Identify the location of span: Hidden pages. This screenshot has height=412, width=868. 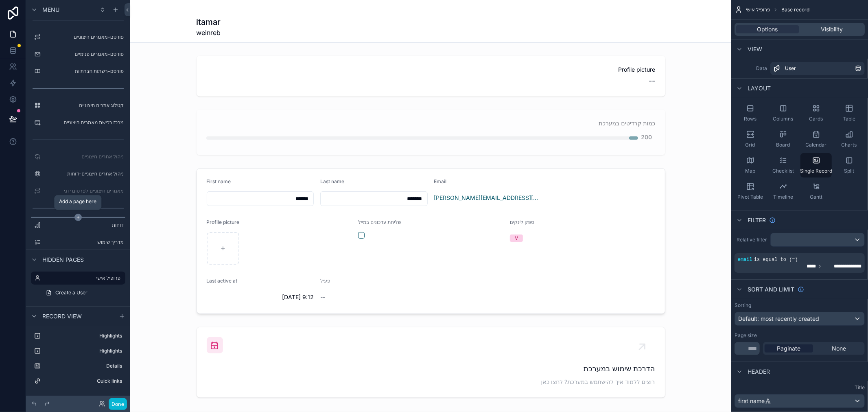
(63, 260).